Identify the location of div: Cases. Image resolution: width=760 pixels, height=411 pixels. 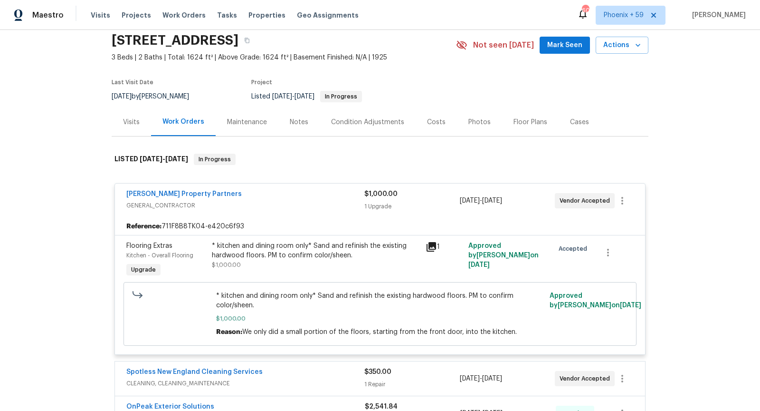
(580, 122).